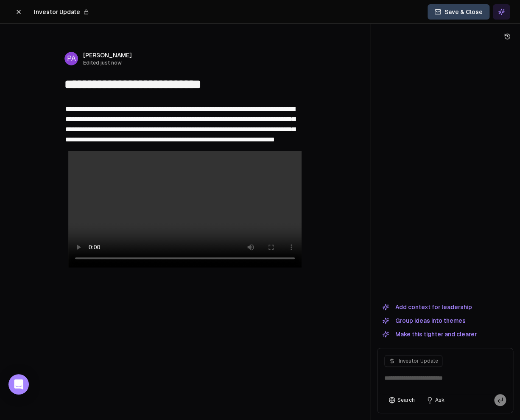  What do you see at coordinates (401, 400) in the screenshot?
I see `button: Search` at bounding box center [401, 400].